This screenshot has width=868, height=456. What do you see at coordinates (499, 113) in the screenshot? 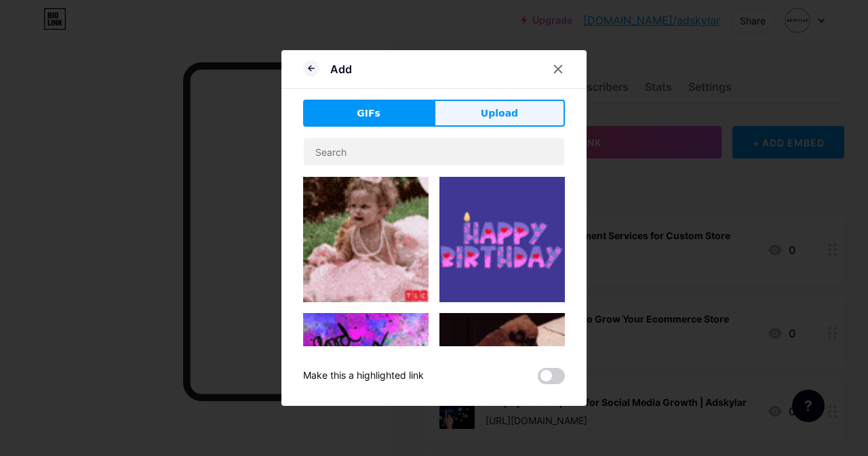
I see `span: Upload` at bounding box center [499, 113].